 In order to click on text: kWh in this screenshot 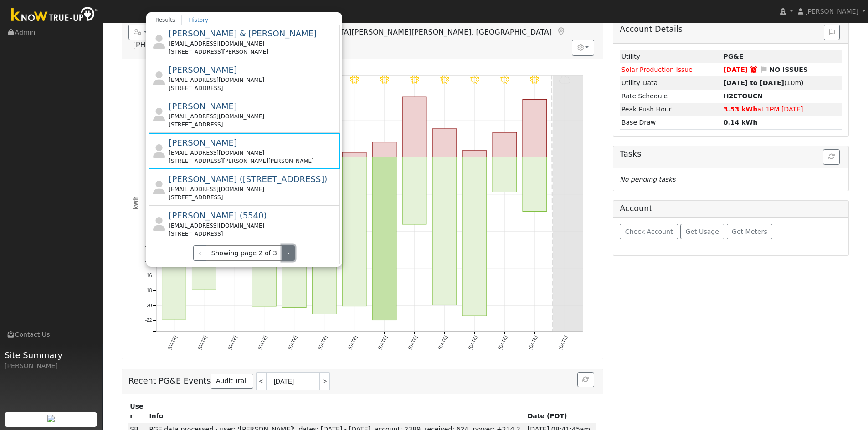, I will do `click(135, 203)`.